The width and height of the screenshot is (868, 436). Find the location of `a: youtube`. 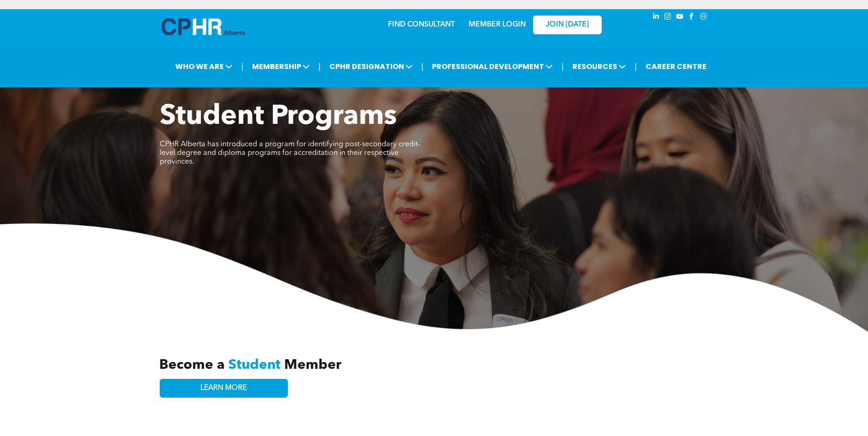

a: youtube is located at coordinates (680, 17).